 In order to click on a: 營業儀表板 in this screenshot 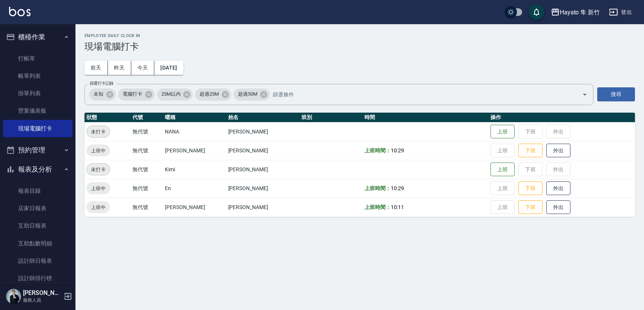, I will do `click(38, 111)`.